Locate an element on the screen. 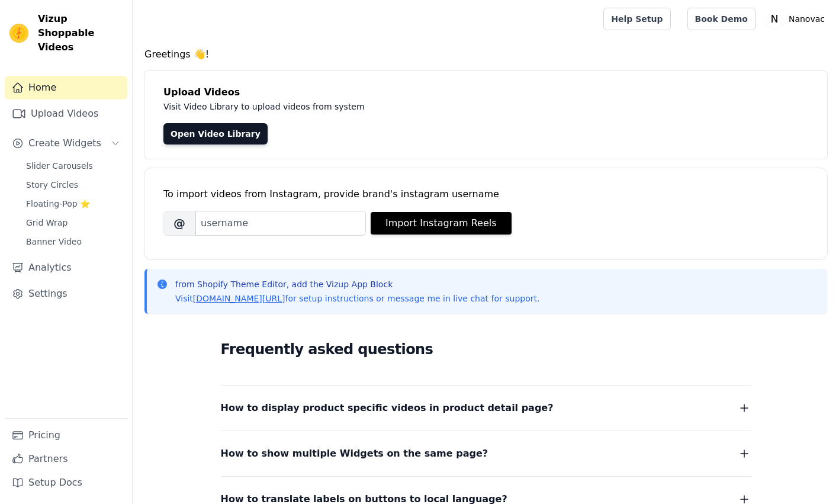  img: Vizup is located at coordinates (19, 33).